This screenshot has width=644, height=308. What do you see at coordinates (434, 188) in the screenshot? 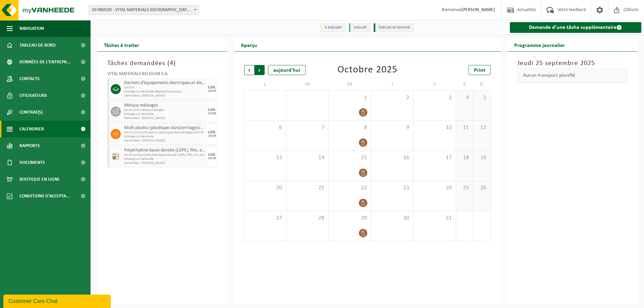
I see `span: 24` at bounding box center [434, 188].